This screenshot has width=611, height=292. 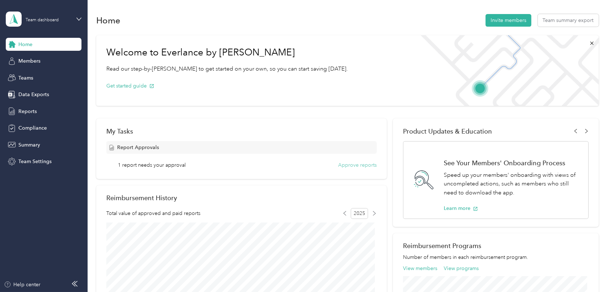 I want to click on button: Help center, so click(x=22, y=285).